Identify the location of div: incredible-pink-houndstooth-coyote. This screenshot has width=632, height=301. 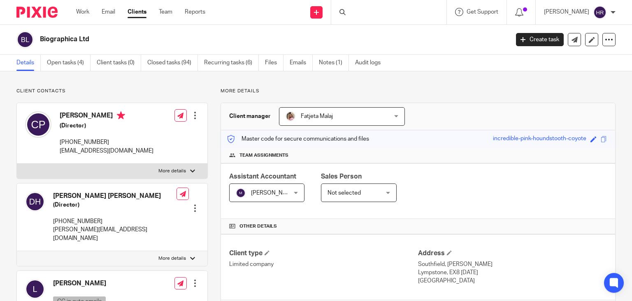
(540, 139).